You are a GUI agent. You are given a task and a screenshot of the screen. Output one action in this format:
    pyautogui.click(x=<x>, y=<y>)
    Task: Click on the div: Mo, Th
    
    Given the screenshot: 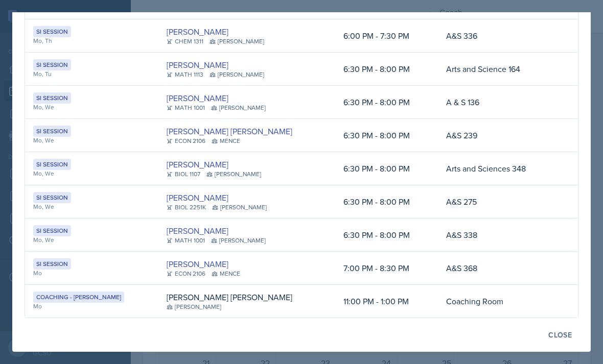 What is the action you would take?
    pyautogui.click(x=91, y=41)
    